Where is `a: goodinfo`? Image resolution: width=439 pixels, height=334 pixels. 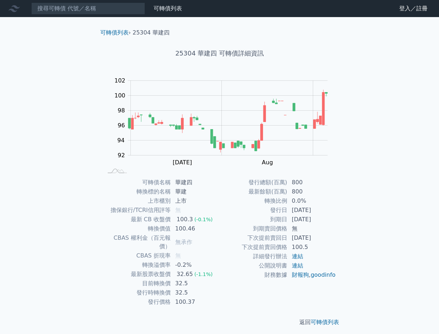
a: goodinfo is located at coordinates (323, 274).